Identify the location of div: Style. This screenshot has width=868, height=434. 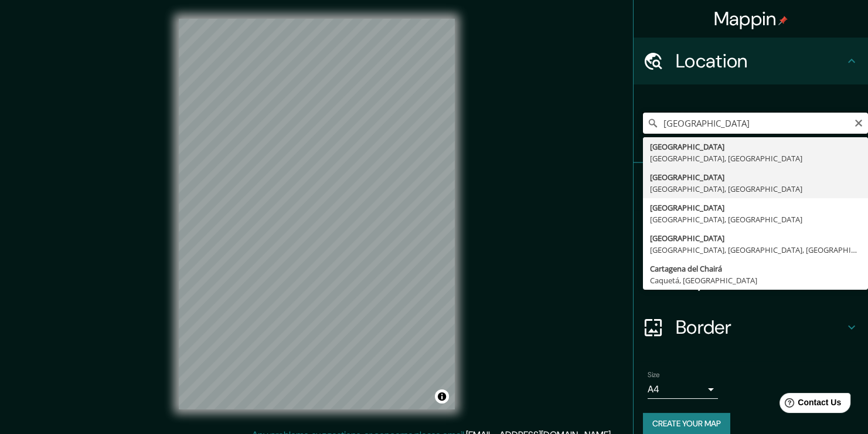
(751, 233).